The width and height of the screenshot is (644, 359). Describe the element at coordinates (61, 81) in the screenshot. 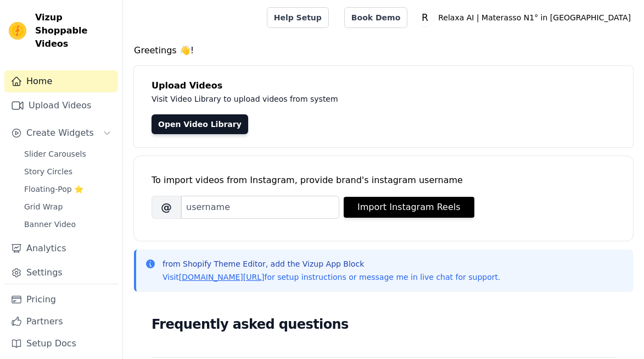

I see `a: Home` at that location.